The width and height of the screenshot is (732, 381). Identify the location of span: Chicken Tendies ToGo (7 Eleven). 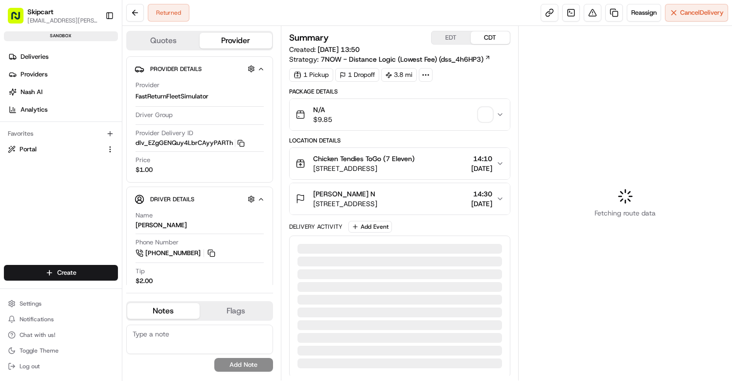
(363, 158).